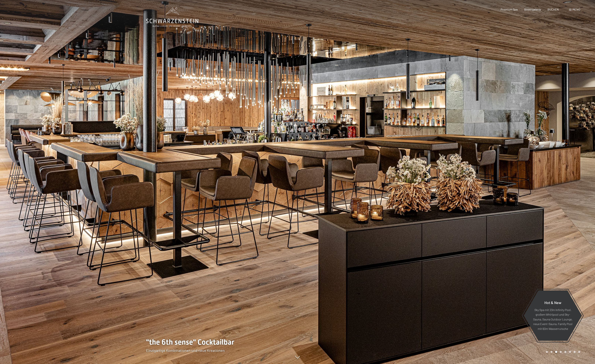 This screenshot has height=364, width=595. I want to click on div: Carousel Page 2, so click(552, 352).